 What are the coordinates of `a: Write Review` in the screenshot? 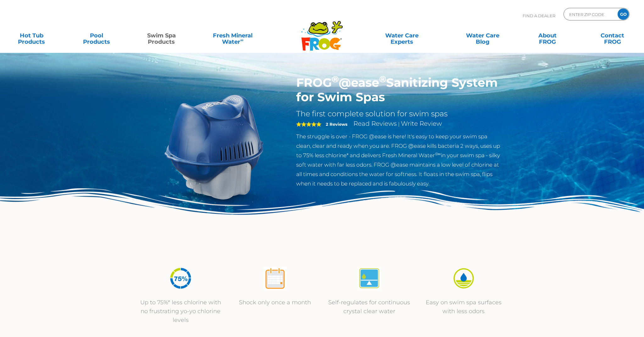 It's located at (422, 124).